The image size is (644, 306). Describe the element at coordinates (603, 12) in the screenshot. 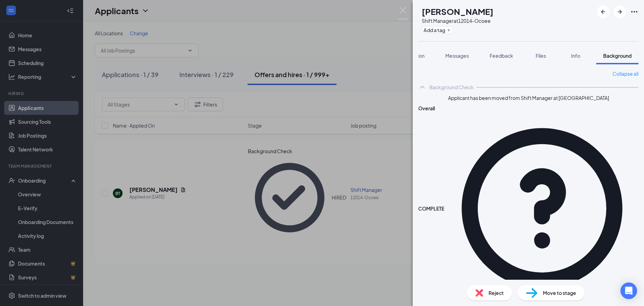

I see `svg: ArrowLeftNew` at that location.